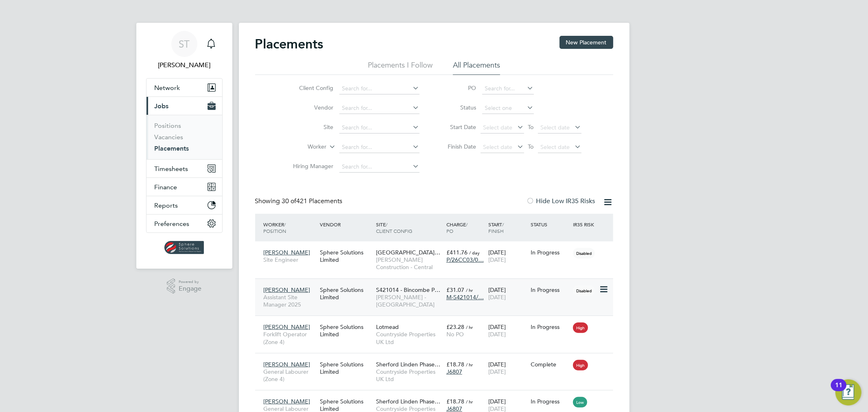 This screenshot has height=412, width=868. What do you see at coordinates (184, 146) in the screenshot?
I see `nav: Main navigation` at bounding box center [184, 146].